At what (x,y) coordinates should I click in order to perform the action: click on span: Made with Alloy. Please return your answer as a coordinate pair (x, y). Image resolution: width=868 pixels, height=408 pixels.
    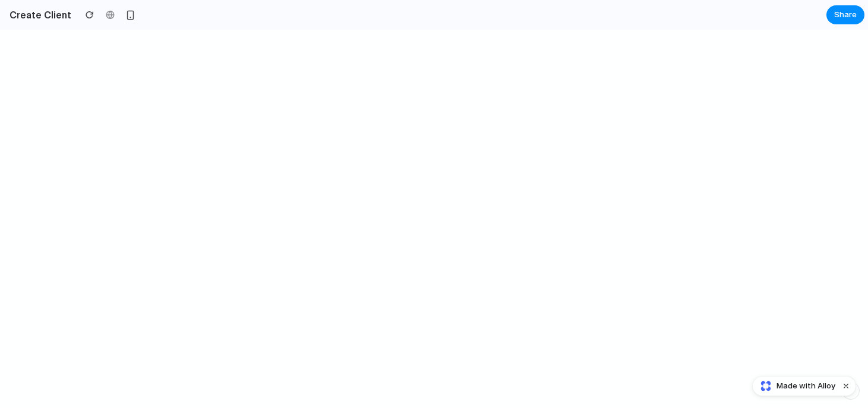
    Looking at the image, I should click on (805, 386).